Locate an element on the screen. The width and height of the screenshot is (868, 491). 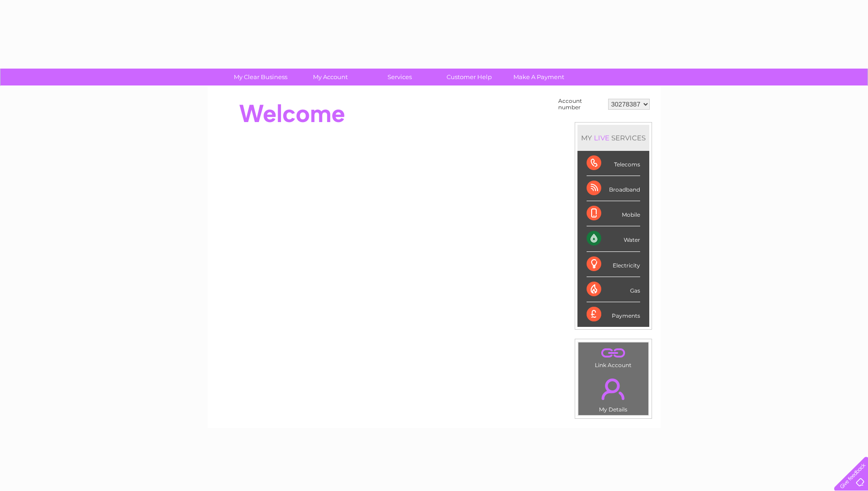
div: MY SERVICES is located at coordinates (613, 138).